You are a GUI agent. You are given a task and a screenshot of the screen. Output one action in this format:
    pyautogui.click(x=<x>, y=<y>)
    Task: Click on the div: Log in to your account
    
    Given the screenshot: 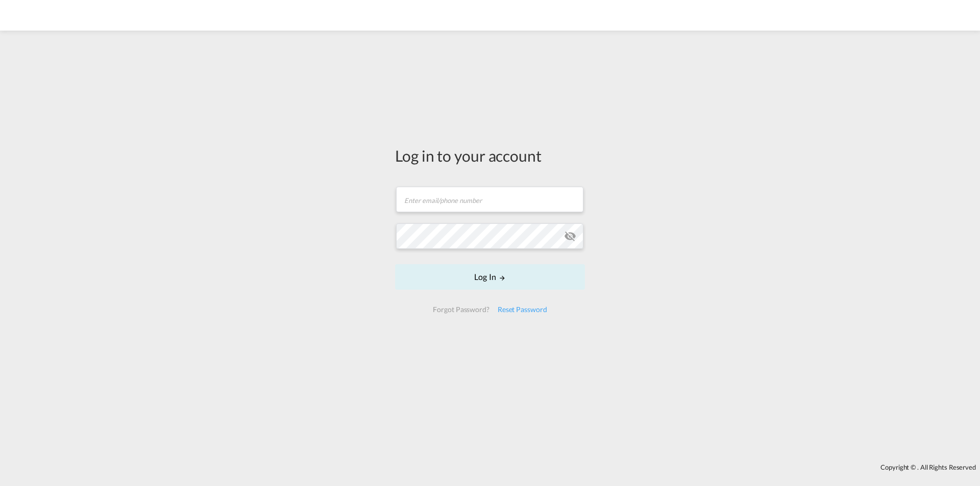 What is the action you would take?
    pyautogui.click(x=490, y=155)
    